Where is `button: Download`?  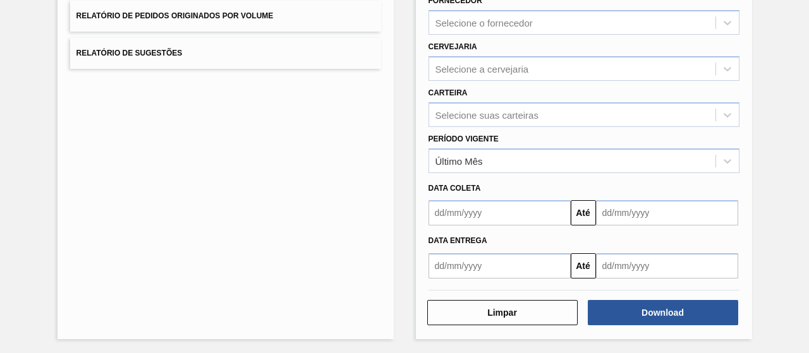
button: Download is located at coordinates (663, 313).